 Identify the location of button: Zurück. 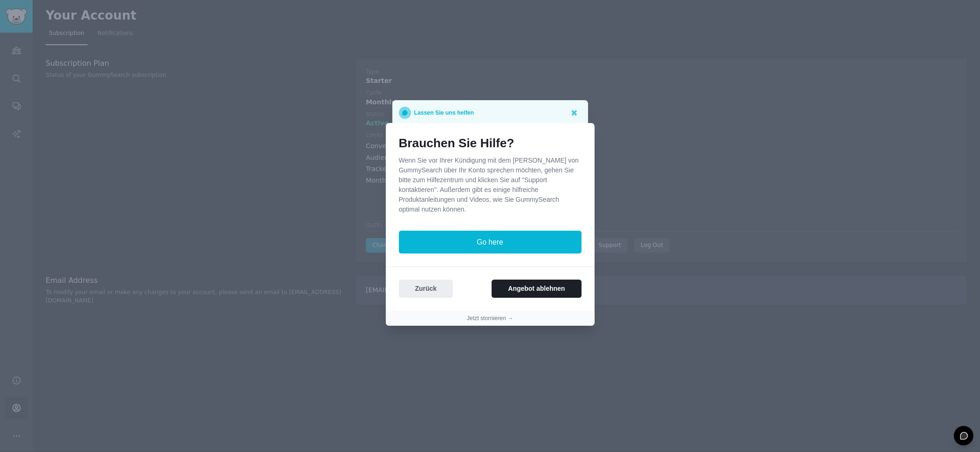
(426, 288).